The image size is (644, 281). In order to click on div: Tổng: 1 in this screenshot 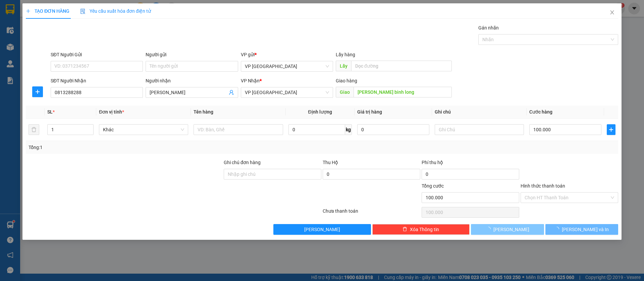, I will do `click(138, 148)`.